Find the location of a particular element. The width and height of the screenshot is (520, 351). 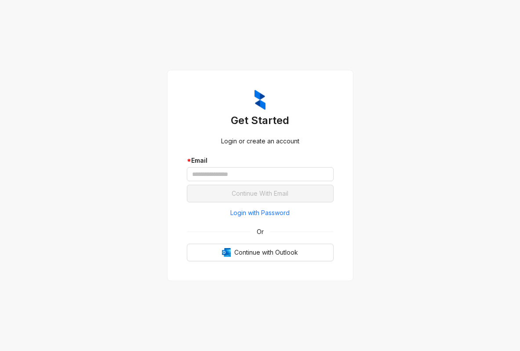

span: Login with Password is located at coordinates (260, 213).